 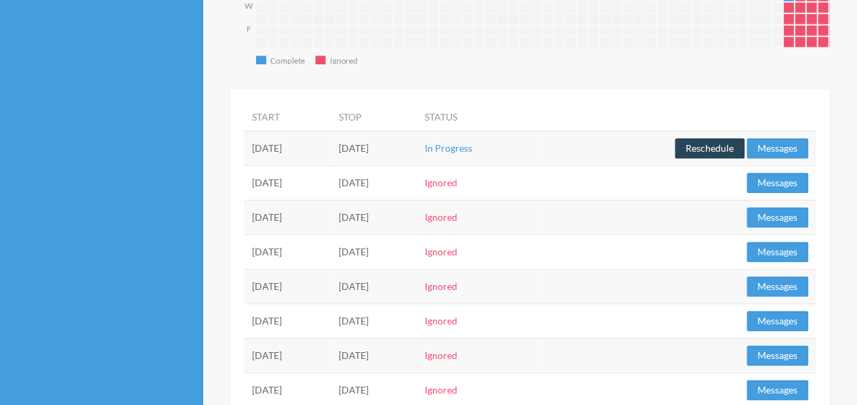 I want to click on text: W, so click(x=249, y=5).